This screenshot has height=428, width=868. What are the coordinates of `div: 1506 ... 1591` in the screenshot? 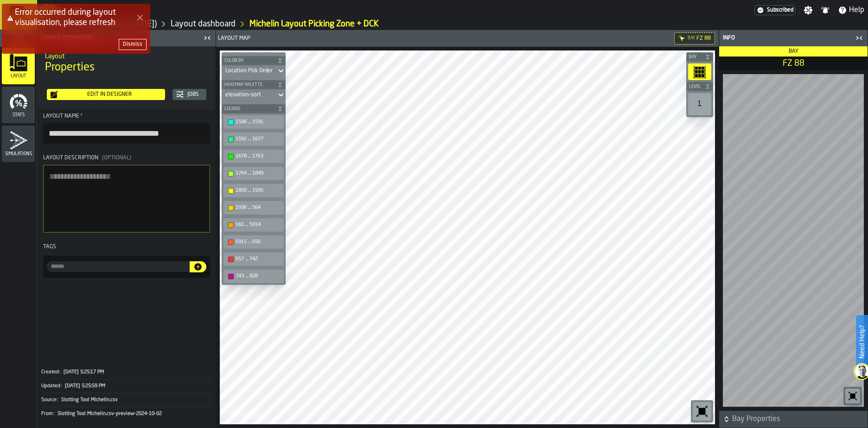 It's located at (258, 122).